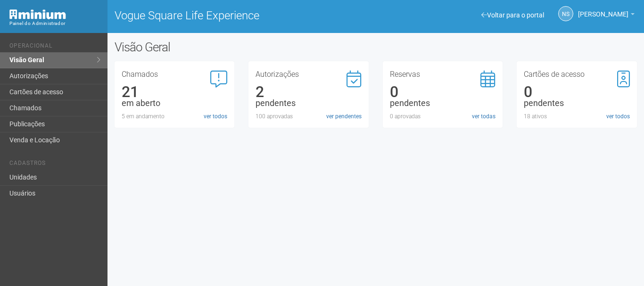  I want to click on span: Nicolle Silva, so click(603, 9).